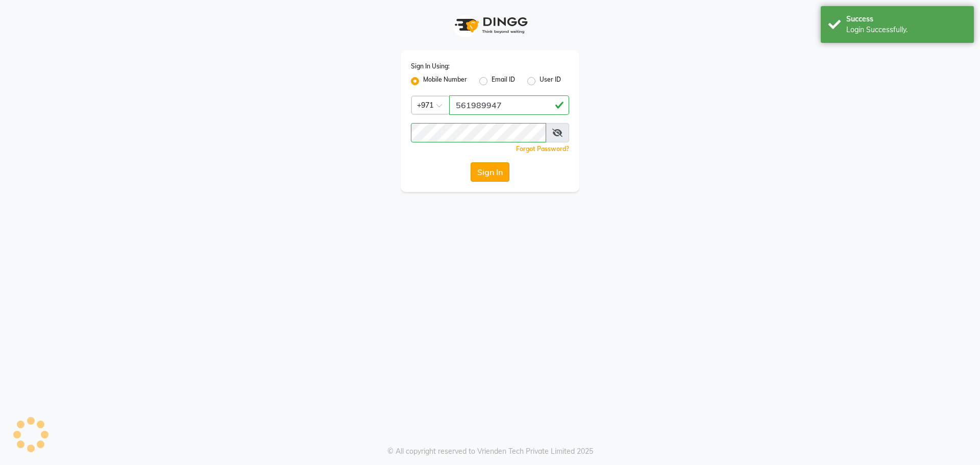  Describe the element at coordinates (504, 81) in the screenshot. I see `label: Email ID` at that location.